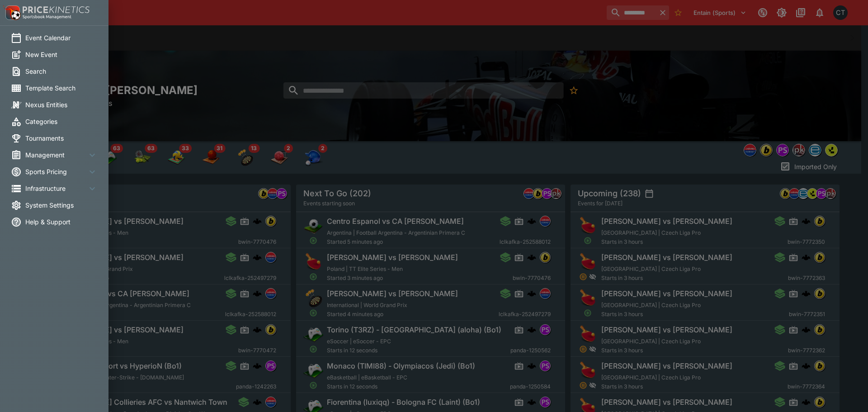 This screenshot has width=868, height=412. I want to click on span: Infrastructure, so click(56, 188).